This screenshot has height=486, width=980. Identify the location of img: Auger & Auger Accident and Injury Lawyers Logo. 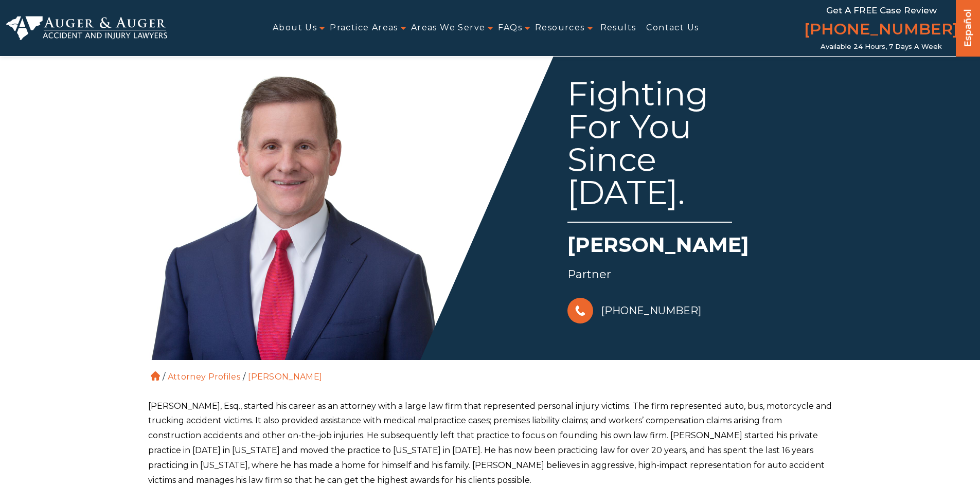
(87, 28).